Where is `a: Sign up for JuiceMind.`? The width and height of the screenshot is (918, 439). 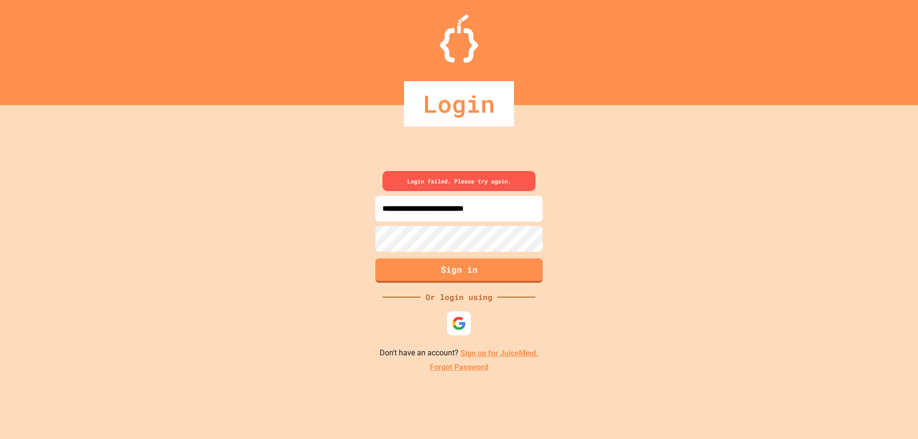 a: Sign up for JuiceMind. is located at coordinates (499, 353).